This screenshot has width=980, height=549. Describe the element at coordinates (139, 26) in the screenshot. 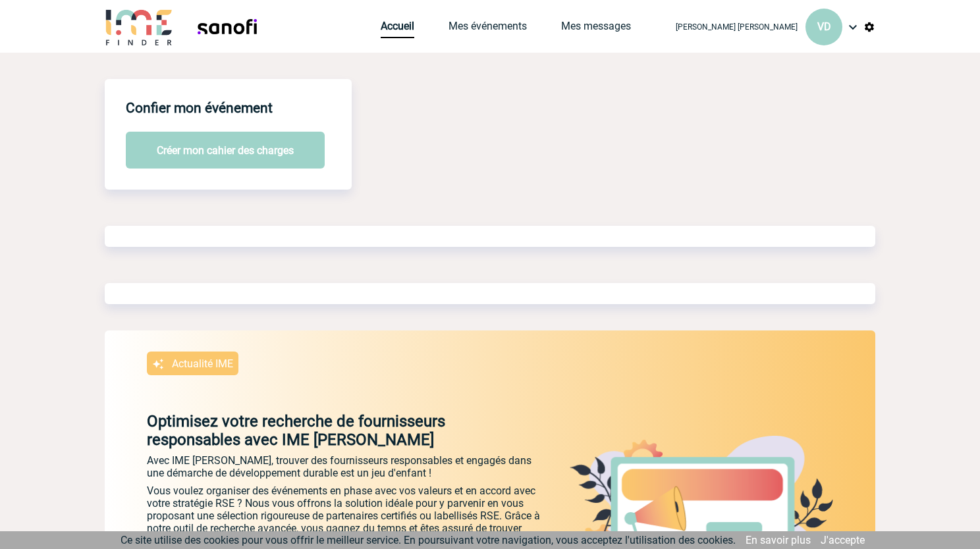

I see `img: IME-Finder` at that location.